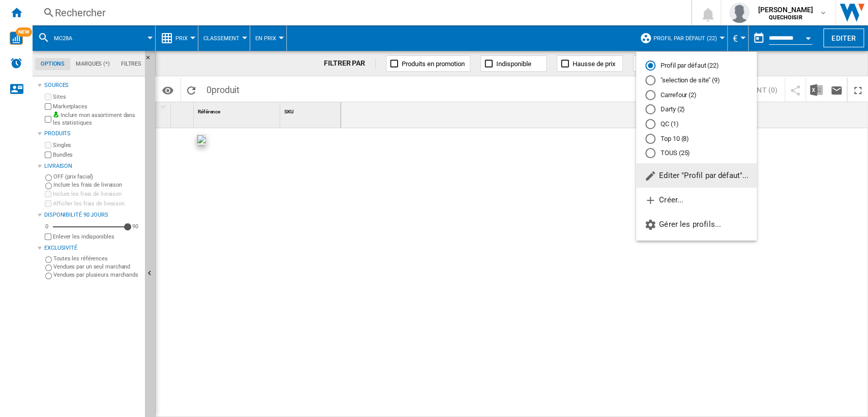 The image size is (868, 417). I want to click on md-radio-button: "selection de site" (9), so click(696, 80).